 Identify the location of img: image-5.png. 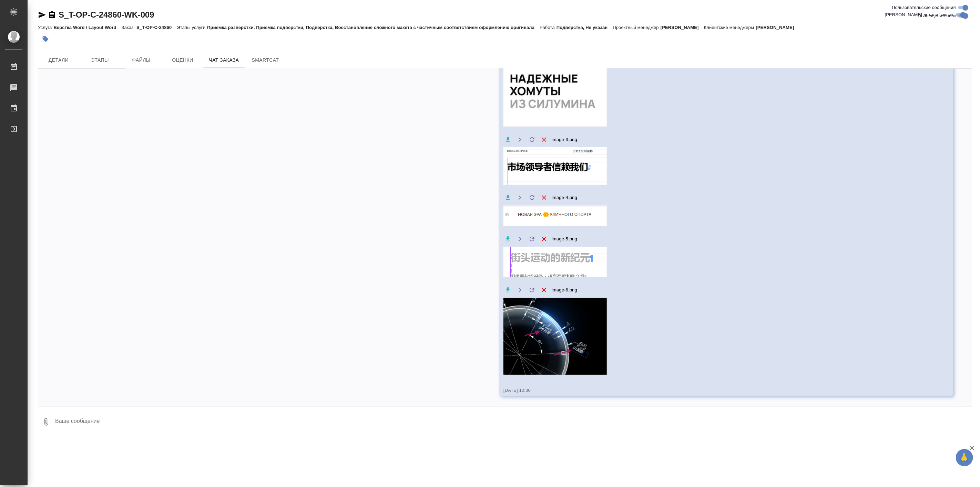
(555, 262).